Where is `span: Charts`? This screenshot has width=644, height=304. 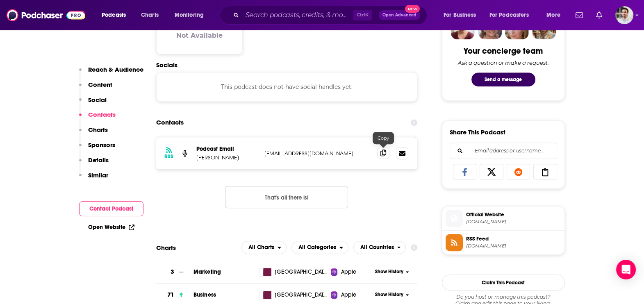
span: Charts is located at coordinates (150, 15).